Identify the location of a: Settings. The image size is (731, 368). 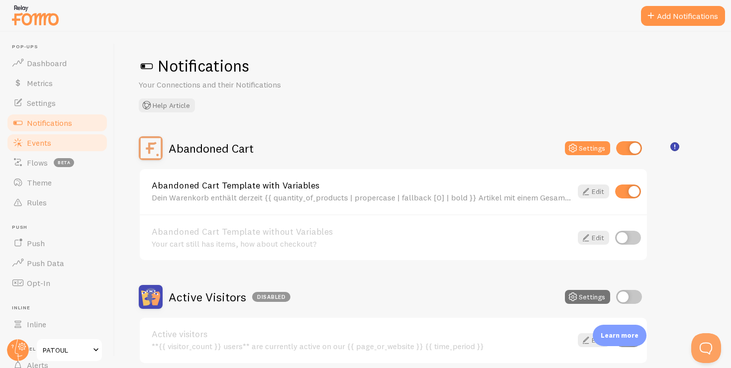
(57, 103).